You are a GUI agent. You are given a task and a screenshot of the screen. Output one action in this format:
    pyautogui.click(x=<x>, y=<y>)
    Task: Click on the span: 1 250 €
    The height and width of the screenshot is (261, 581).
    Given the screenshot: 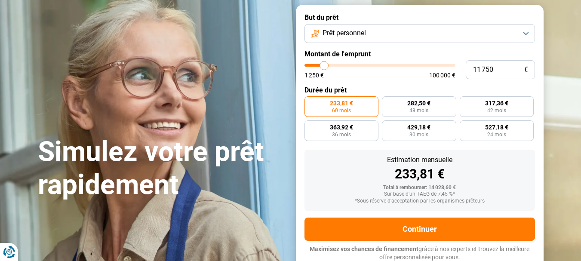 What is the action you would take?
    pyautogui.click(x=314, y=75)
    